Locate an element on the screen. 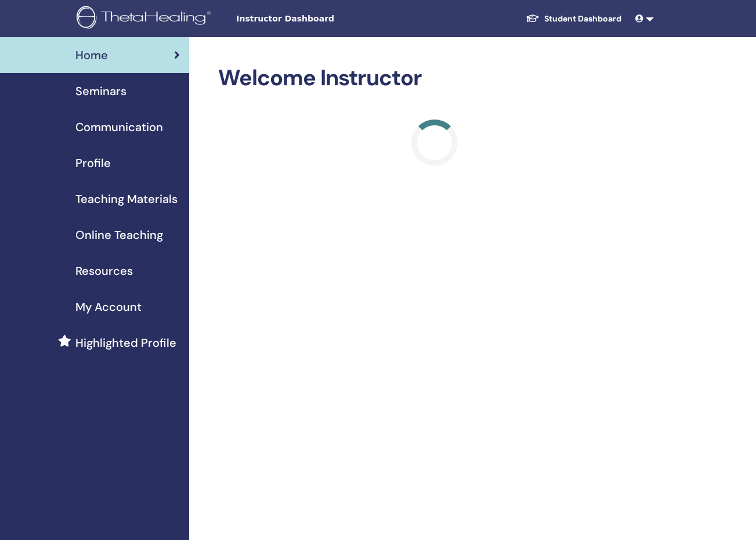 The height and width of the screenshot is (540, 756). a: Student Dashboard is located at coordinates (574, 19).